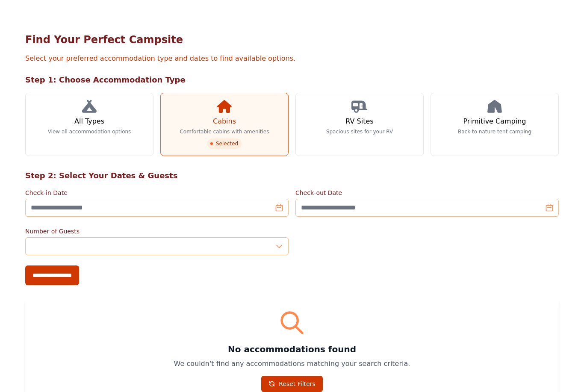 Image resolution: width=584 pixels, height=392 pixels. Describe the element at coordinates (89, 124) in the screenshot. I see `a: All Types View all accommodation options` at that location.